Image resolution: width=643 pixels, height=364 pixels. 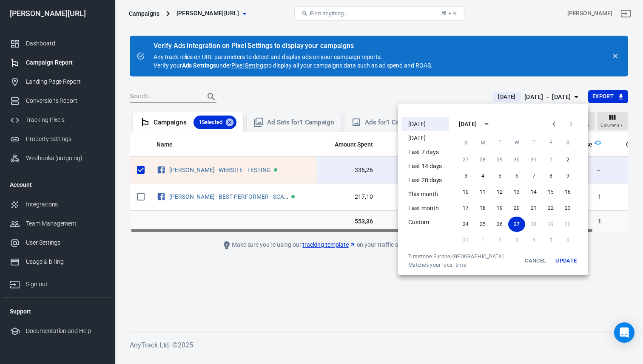 What do you see at coordinates (554, 124) in the screenshot?
I see `button: Previous month` at bounding box center [554, 124].